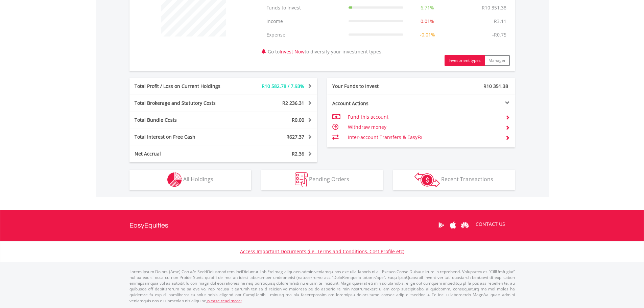  Describe the element at coordinates (298, 120) in the screenshot. I see `span: R0.00` at that location.